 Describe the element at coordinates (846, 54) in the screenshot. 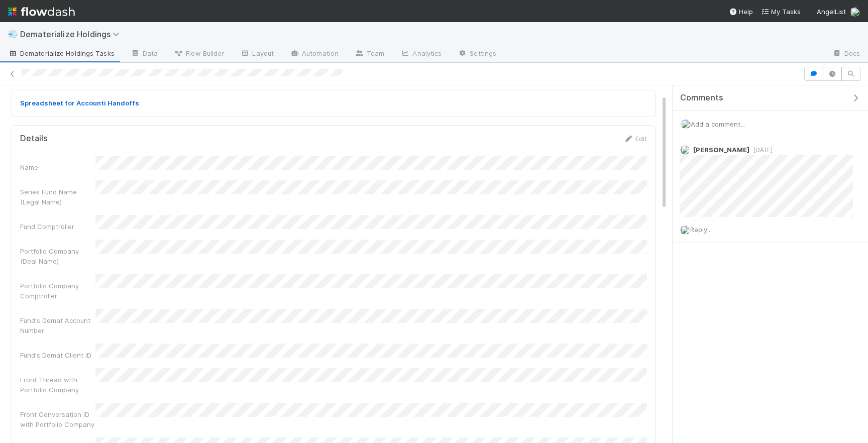

I see `a: Docs` at that location.